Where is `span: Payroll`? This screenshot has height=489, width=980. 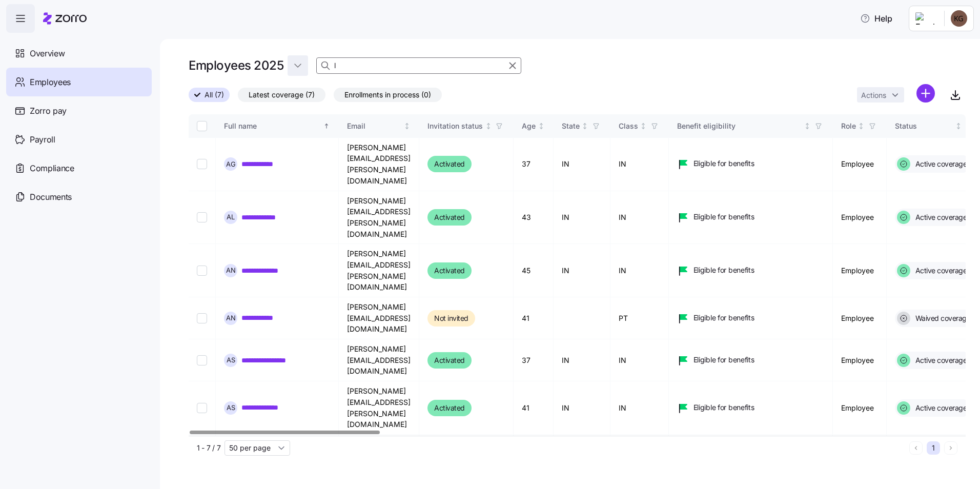
span: Payroll is located at coordinates (42, 139).